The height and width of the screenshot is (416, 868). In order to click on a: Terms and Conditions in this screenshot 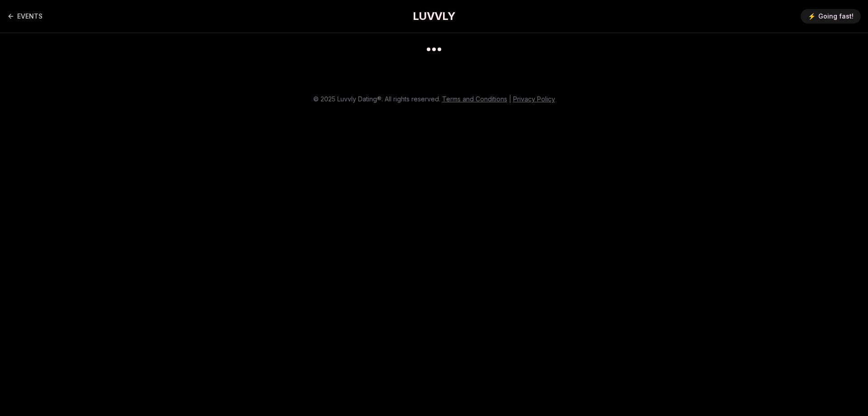, I will do `click(475, 99)`.